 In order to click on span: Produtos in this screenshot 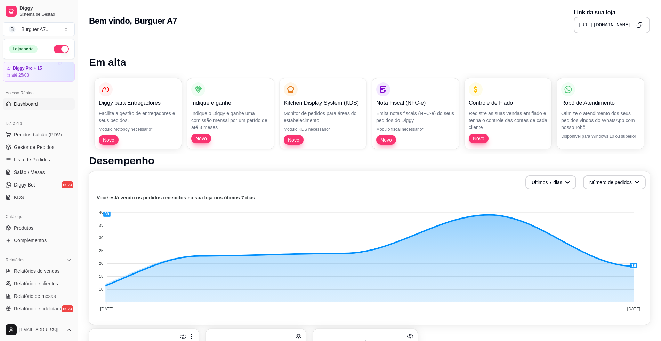, I will do `click(24, 228)`.